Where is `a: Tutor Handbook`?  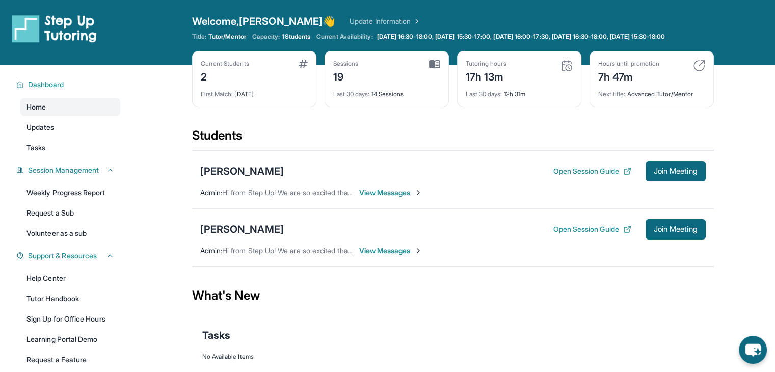 a: Tutor Handbook is located at coordinates (70, 298).